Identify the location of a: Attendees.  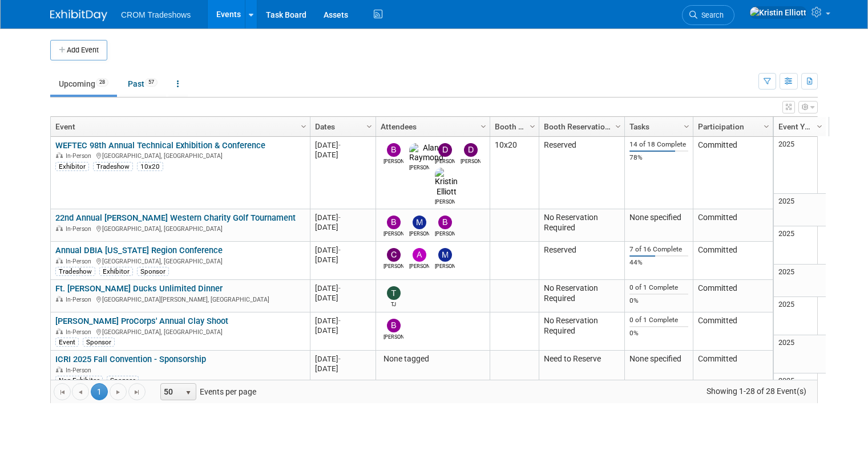
(431, 126).